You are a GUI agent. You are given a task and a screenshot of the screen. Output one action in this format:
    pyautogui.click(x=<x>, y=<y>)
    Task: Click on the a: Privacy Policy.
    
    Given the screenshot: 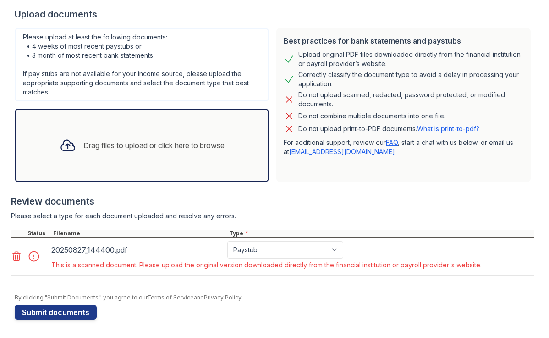 What is the action you would take?
    pyautogui.click(x=223, y=297)
    